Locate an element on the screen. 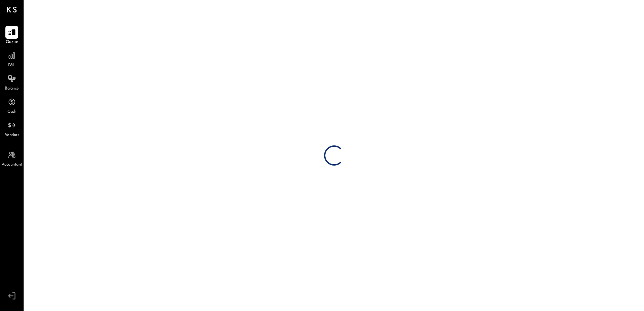 The height and width of the screenshot is (311, 644). a: Queue is located at coordinates (12, 36).